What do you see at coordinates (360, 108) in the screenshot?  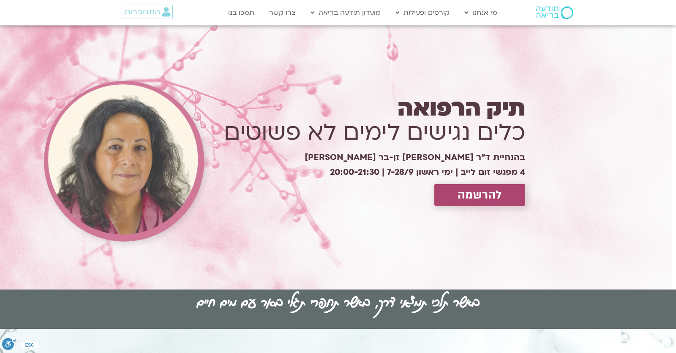 I see `h1: תיק הרפואה` at bounding box center [360, 108].